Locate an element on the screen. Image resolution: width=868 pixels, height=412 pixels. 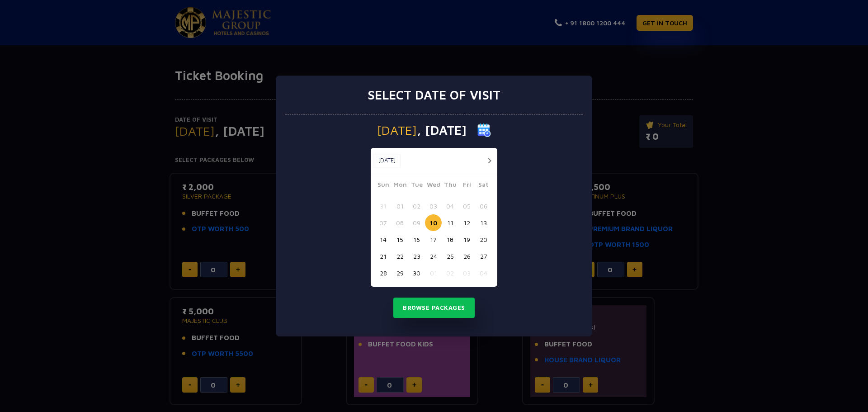
button: 22 is located at coordinates (399, 256).